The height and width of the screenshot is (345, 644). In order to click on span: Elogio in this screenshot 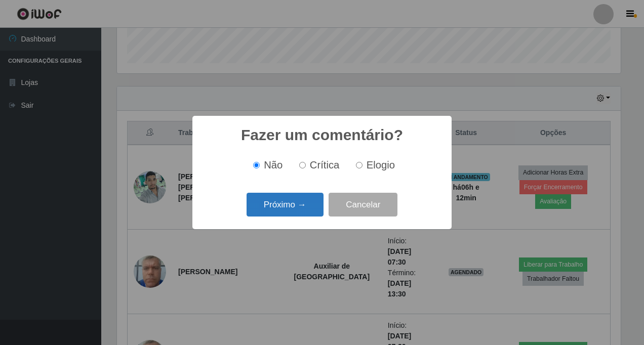, I will do `click(381, 165)`.